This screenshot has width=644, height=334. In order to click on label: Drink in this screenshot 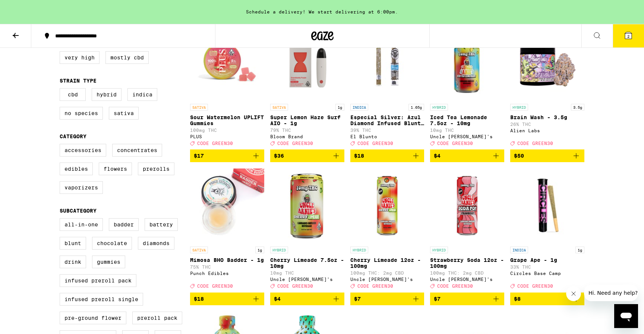, I will do `click(72, 262)`.